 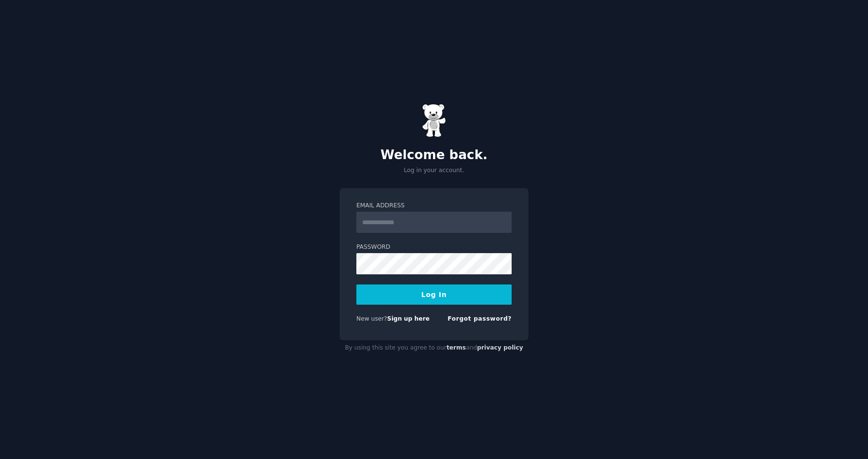 What do you see at coordinates (480, 319) in the screenshot?
I see `a: Forgot password?` at bounding box center [480, 319].